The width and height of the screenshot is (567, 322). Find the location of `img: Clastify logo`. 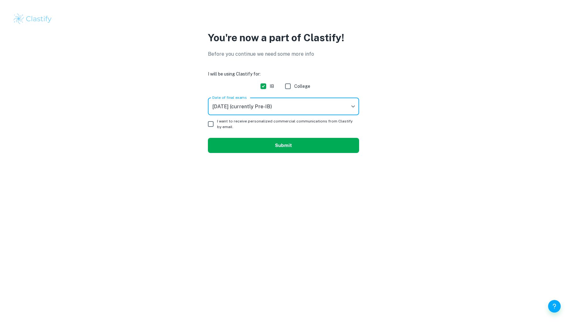

img: Clastify logo is located at coordinates (32, 19).